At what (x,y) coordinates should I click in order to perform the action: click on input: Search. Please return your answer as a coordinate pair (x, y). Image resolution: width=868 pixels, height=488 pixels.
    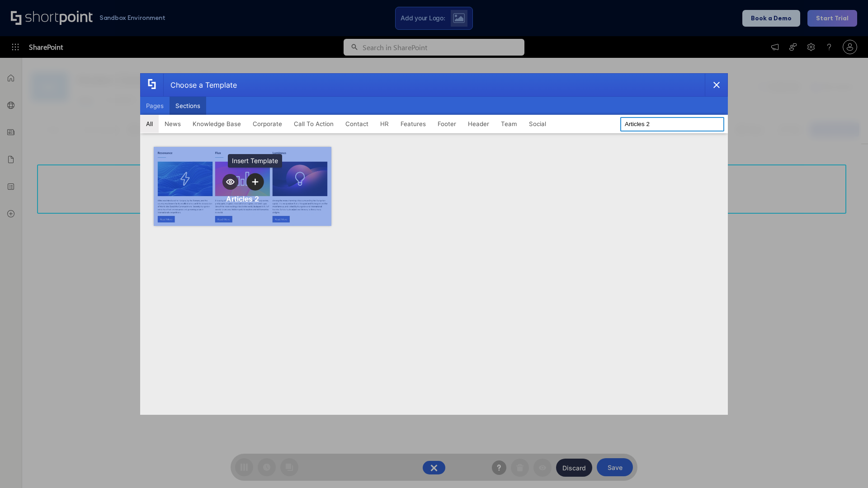
    Looking at the image, I should click on (672, 124).